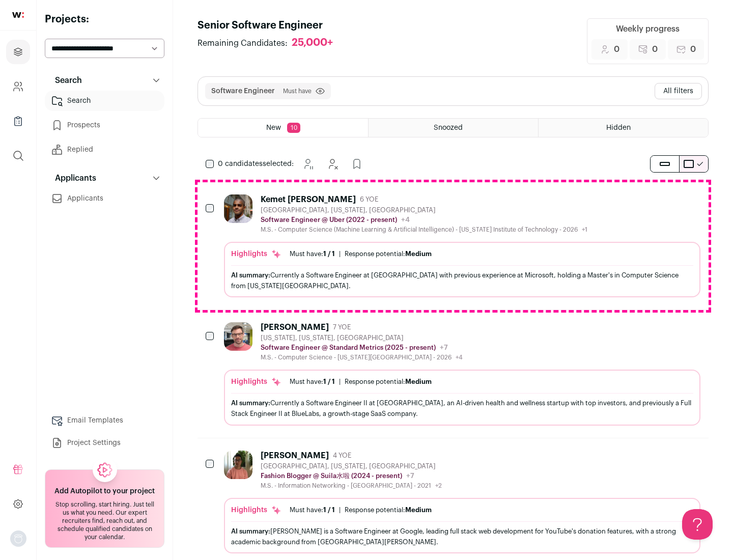  I want to click on img: wellfound-shorthand-0d5821cbd27db2630d0214b213865d53afaa358527fdda9d0ea32b1df1b89c2c.svg, so click(18, 15).